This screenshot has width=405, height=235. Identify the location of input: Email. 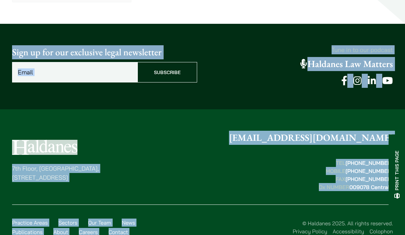
(75, 72).